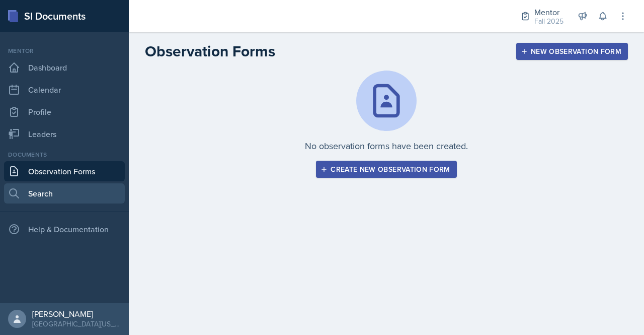  What do you see at coordinates (549, 21) in the screenshot?
I see `div: Fall 2025` at bounding box center [549, 21].